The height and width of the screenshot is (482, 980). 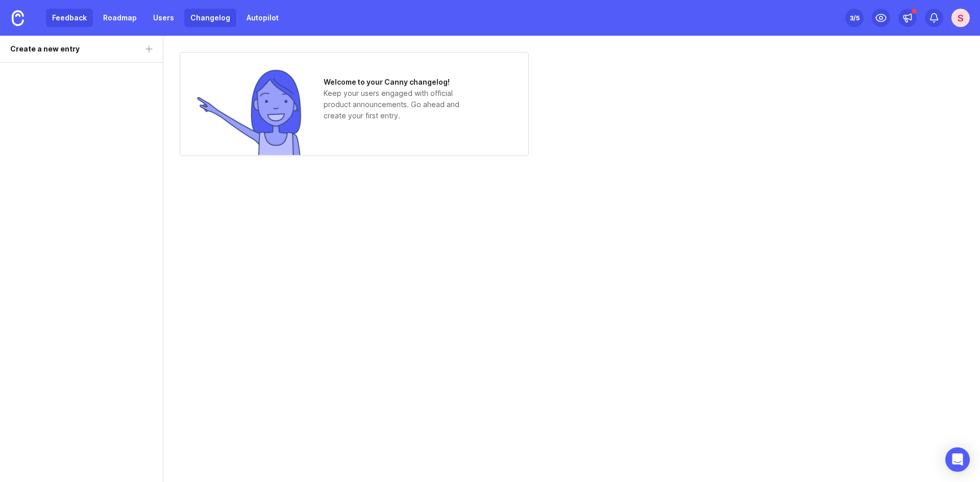 I want to click on h1: Welcome to your Canny changelog!, so click(x=400, y=83).